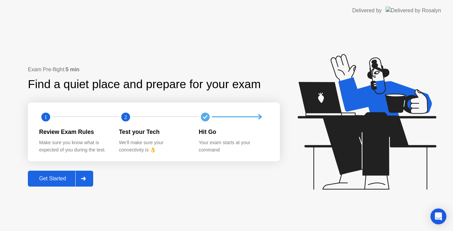  I want to click on div: Test your Tech, so click(153, 132).